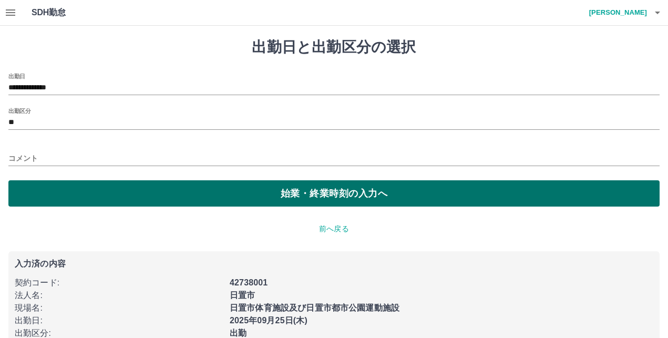  Describe the element at coordinates (119, 308) in the screenshot. I see `p: 現場名 :` at that location.